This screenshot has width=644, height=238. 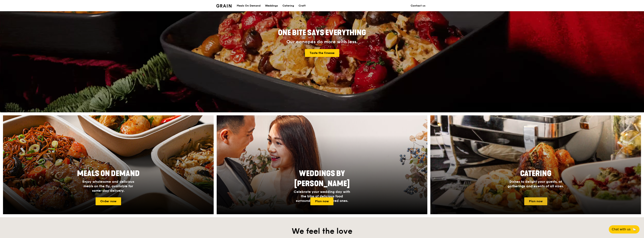 What do you see at coordinates (624, 230) in the screenshot?
I see `button: Chat with us🦙` at bounding box center [624, 230].